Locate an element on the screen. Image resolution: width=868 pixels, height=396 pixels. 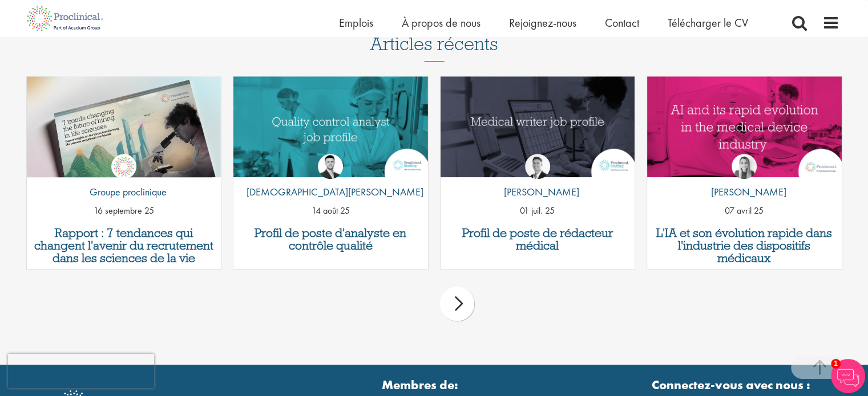
font: 1 is located at coordinates (835, 364).